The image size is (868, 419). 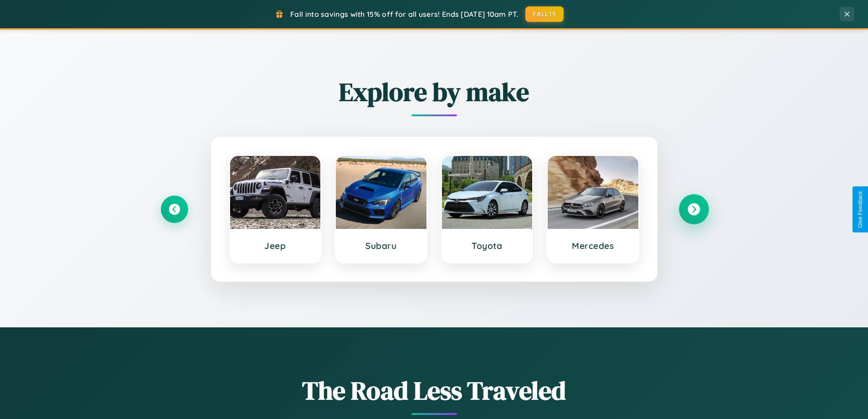 I want to click on button: FALL15, so click(x=544, y=14).